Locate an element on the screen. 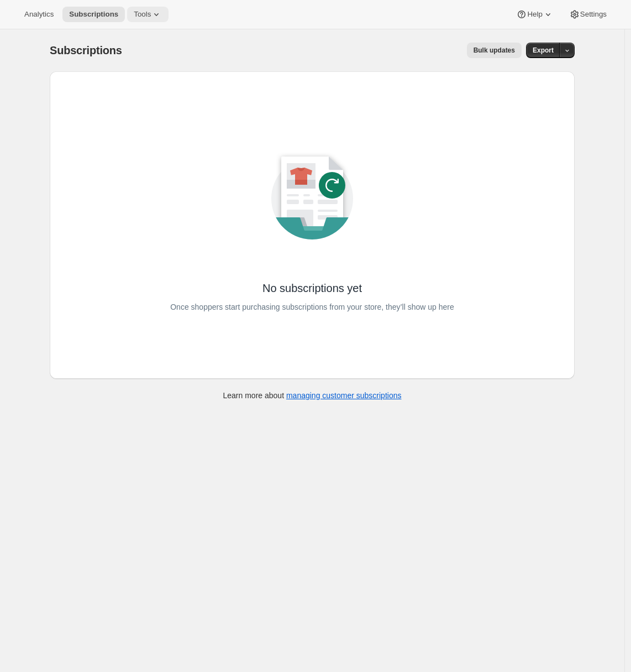  p: Learn more about is located at coordinates (312, 396).